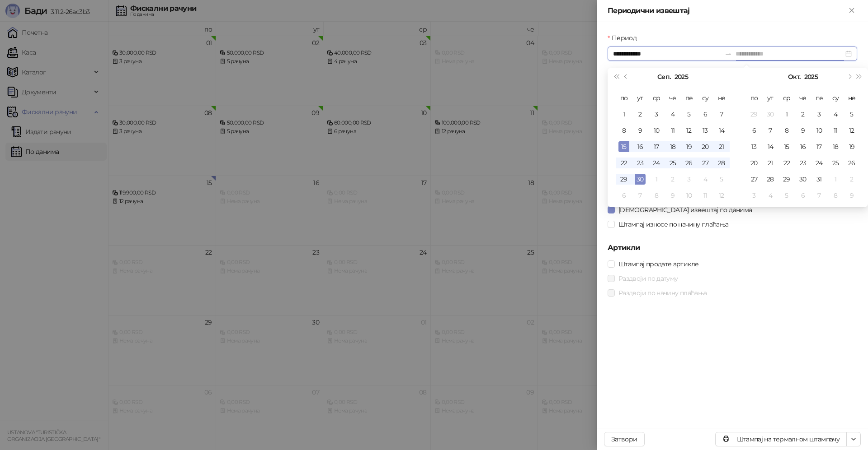 The image size is (868, 450). What do you see at coordinates (624, 114) in the screenshot?
I see `td: 2025-09-01` at bounding box center [624, 114].